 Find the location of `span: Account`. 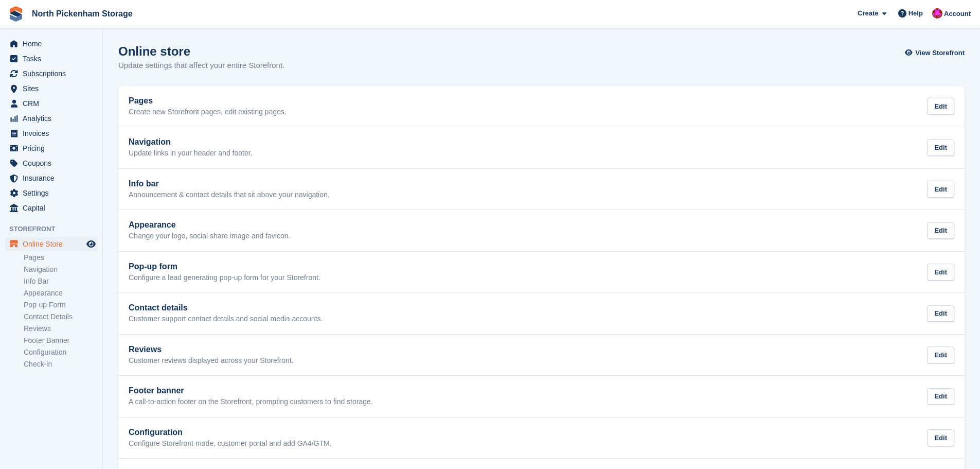

span: Account is located at coordinates (957, 14).